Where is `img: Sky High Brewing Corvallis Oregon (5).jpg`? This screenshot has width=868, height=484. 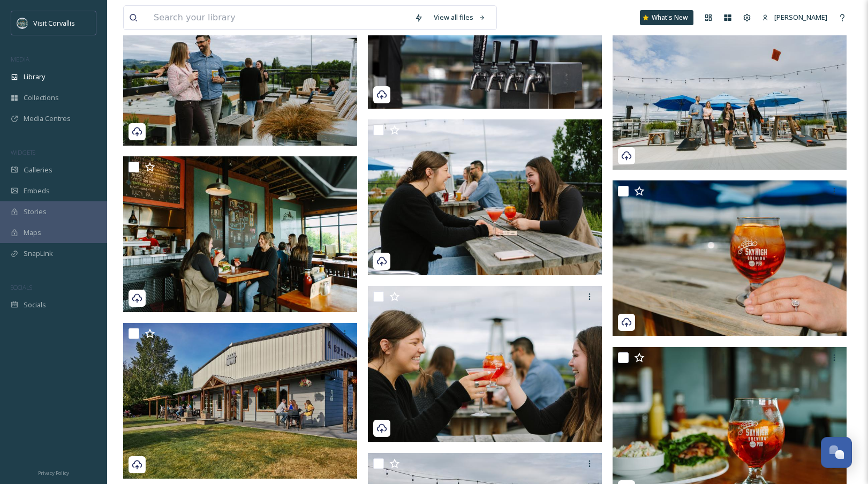 img: Sky High Brewing Corvallis Oregon (5).jpg is located at coordinates (240, 234).